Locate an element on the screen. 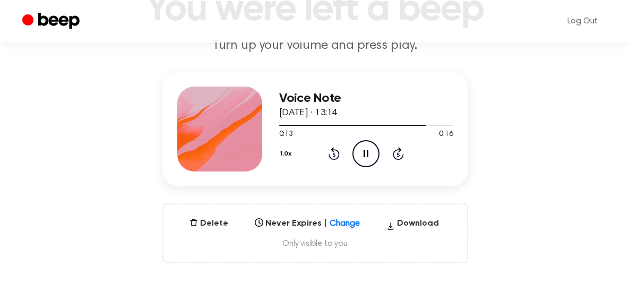 This screenshot has width=630, height=283. a: Log Out is located at coordinates (582, 21).